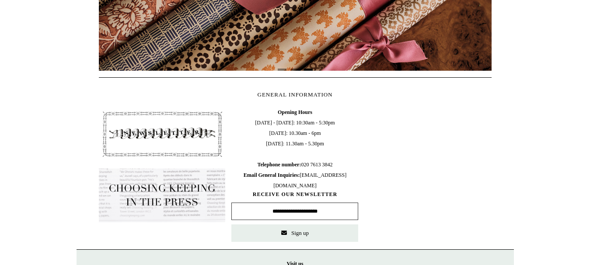 The height and width of the screenshot is (265, 590). I want to click on button: Page 3, so click(308, 70).